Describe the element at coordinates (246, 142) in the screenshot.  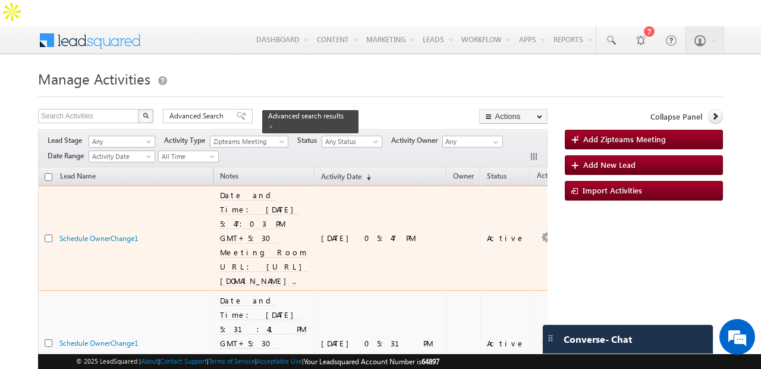
I see `span: Zipteams Meeting` at that location.